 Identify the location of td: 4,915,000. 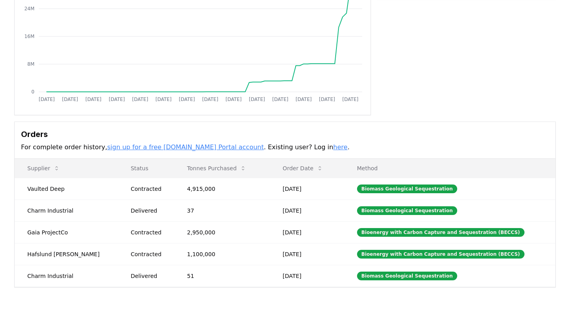
(223, 188).